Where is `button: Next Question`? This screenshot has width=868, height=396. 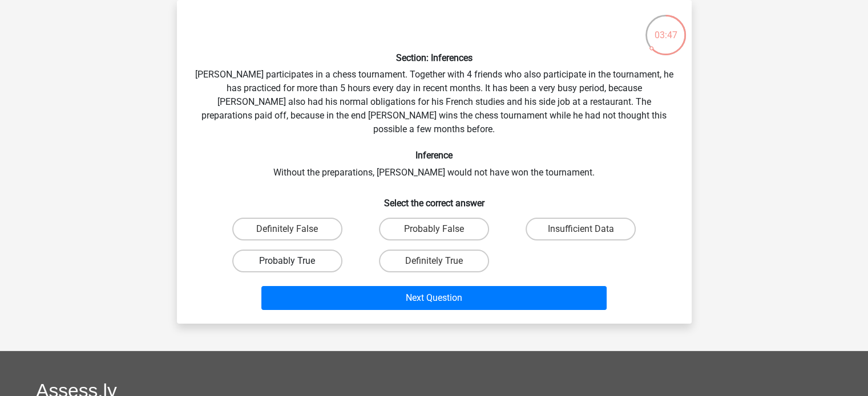
button: Next Question is located at coordinates (434, 298).